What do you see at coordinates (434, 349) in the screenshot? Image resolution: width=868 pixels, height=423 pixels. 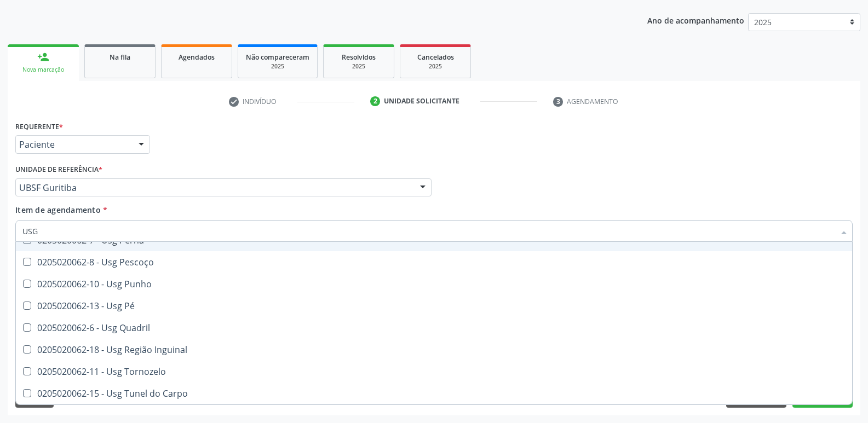 I see `div: 0205020062-18 - Usg Região Inguinal` at bounding box center [434, 349].